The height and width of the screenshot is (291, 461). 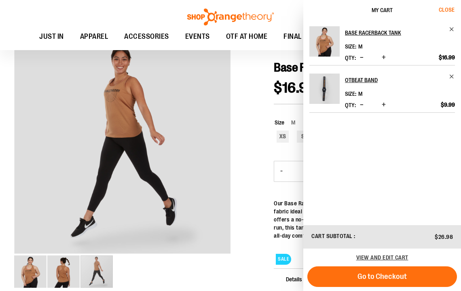 I want to click on span: SALE, so click(x=284, y=259).